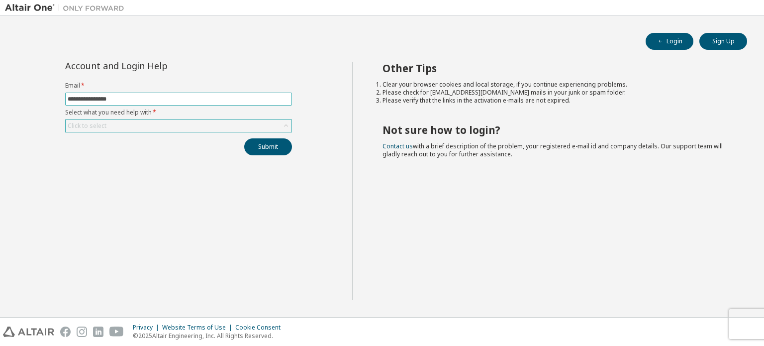 This screenshot has width=764, height=346. I want to click on div: Cookie Consent, so click(260, 327).